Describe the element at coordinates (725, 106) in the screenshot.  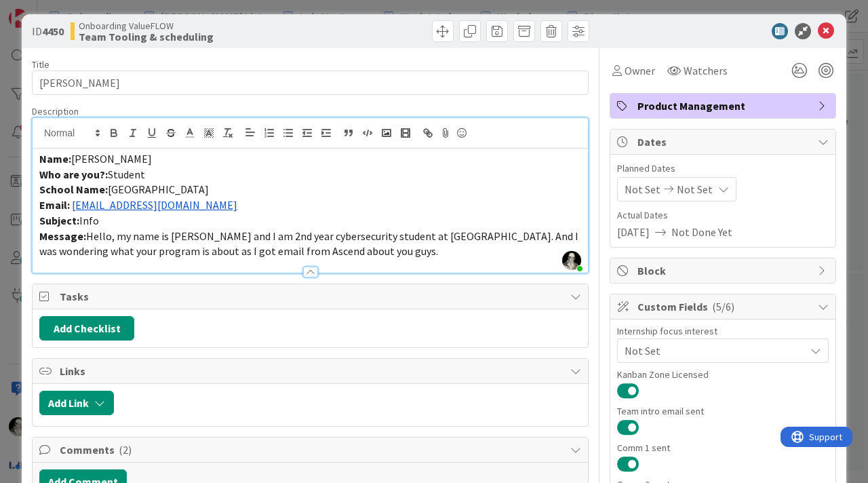
I see `span: Product Management` at that location.